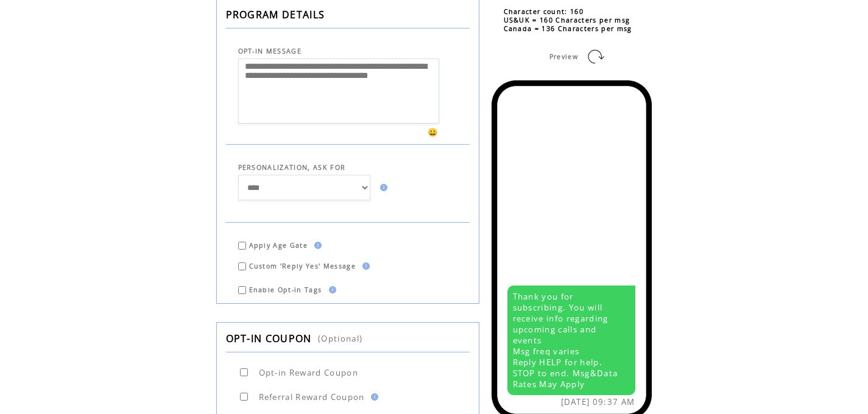 The width and height of the screenshot is (868, 414). I want to click on span: OPT-IN COUPON, so click(268, 339).